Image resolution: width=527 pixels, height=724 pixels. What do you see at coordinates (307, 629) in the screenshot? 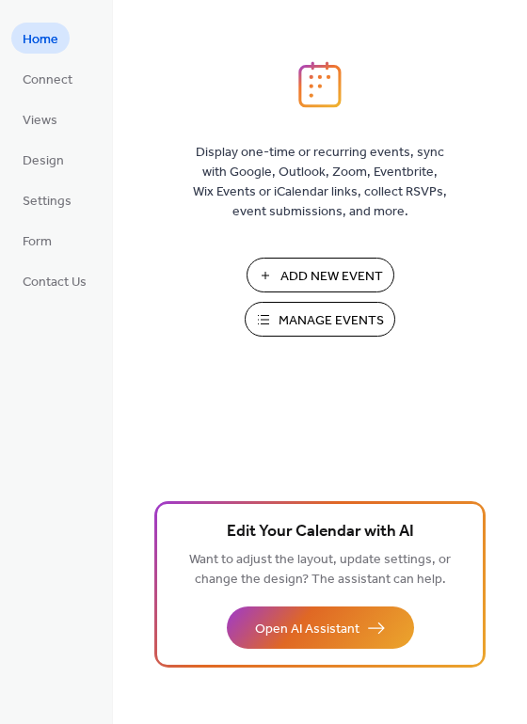
I see `span: Open AI Assistant` at bounding box center [307, 629].